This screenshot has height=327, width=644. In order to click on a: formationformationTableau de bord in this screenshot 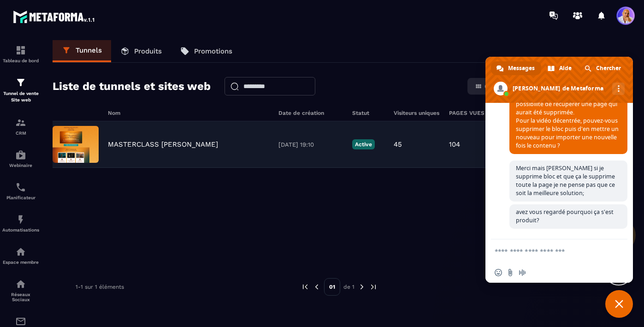, I will do `click(21, 54)`.